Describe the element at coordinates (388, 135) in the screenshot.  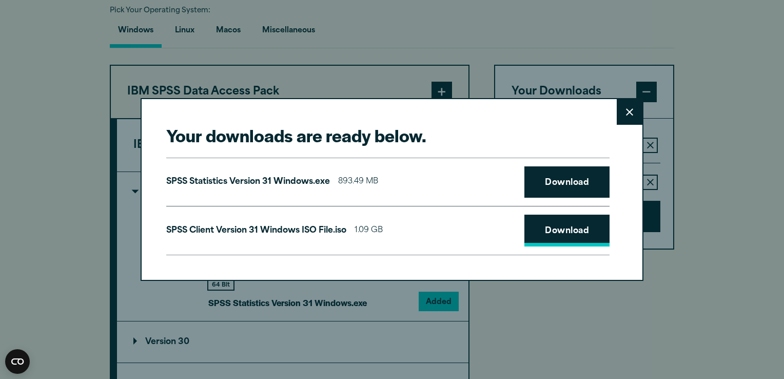
I see `h2: Your downloads are ready below.` at that location.